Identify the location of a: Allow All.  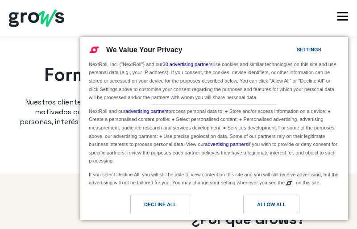
(279, 207).